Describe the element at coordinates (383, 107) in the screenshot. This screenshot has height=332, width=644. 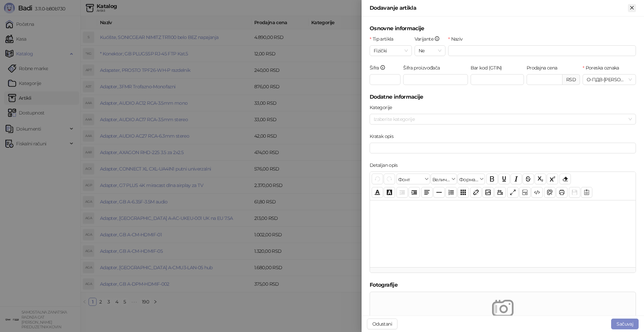
I see `label: Kategorije` at that location.